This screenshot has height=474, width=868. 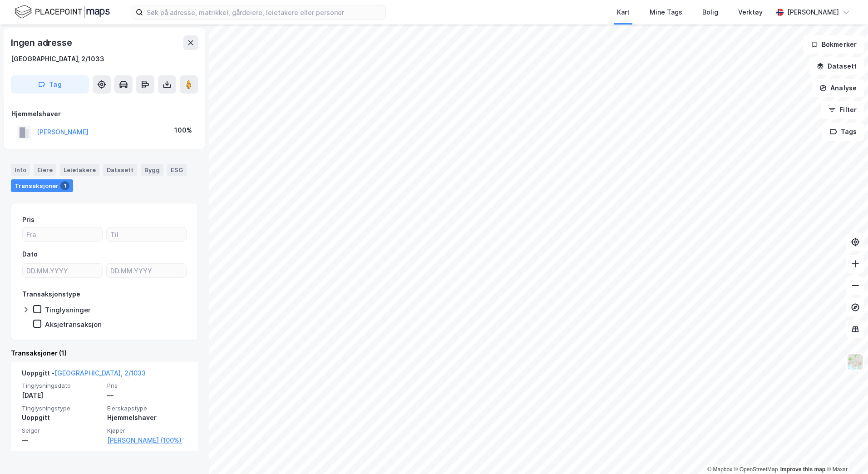 I want to click on button: Tag, so click(x=50, y=84).